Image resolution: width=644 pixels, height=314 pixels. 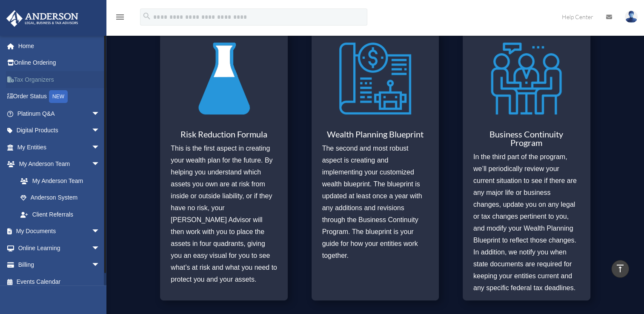 What do you see at coordinates (620, 269) in the screenshot?
I see `a: vertical_align_top` at bounding box center [620, 269].